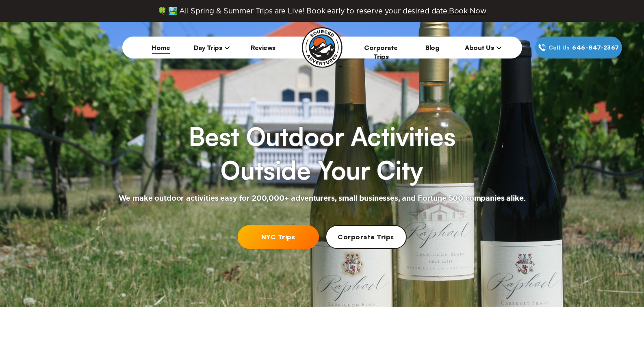  What do you see at coordinates (161, 48) in the screenshot?
I see `a: Home` at bounding box center [161, 48].